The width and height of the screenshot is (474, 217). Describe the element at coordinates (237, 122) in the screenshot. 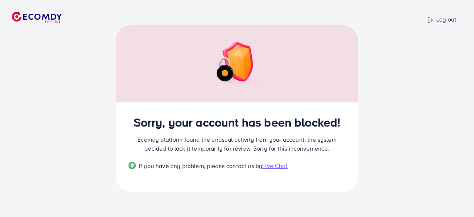

I see `h2: Sorry, your account has been blocked!` at that location.